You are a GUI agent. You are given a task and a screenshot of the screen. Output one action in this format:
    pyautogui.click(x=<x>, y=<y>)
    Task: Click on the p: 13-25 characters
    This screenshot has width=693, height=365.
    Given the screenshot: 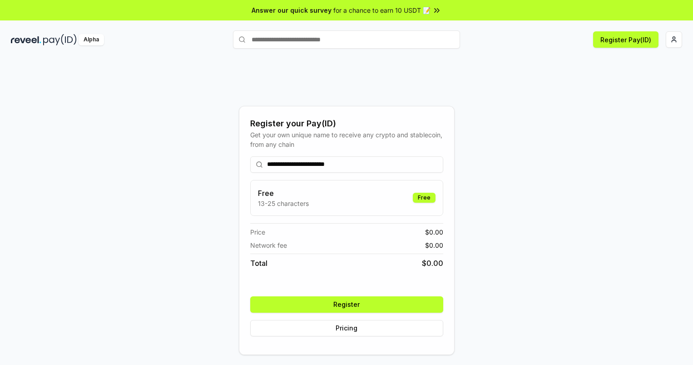 What is the action you would take?
    pyautogui.click(x=283, y=203)
    